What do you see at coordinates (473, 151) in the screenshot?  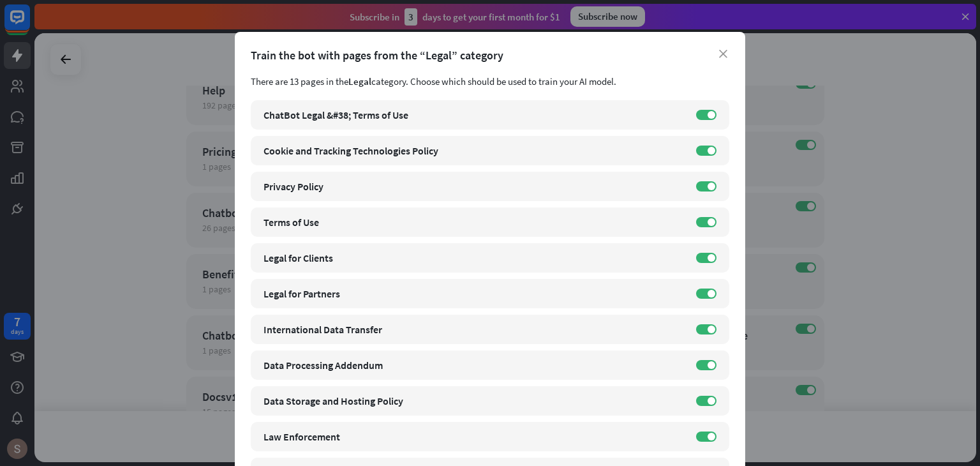 I see `div: Cookie and Tracking Technologies Policy` at bounding box center [473, 151].